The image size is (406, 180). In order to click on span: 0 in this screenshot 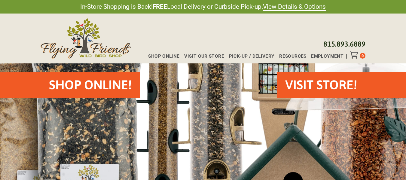, I will do `click(363, 56)`.